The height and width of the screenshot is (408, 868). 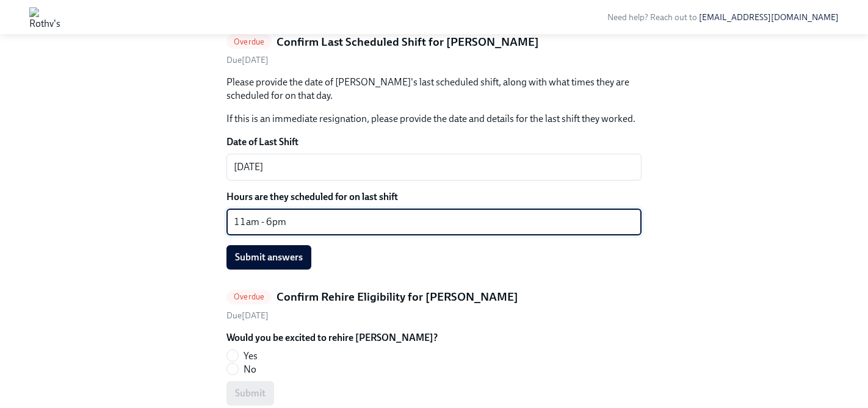 I want to click on button: Submit answers, so click(x=268, y=258).